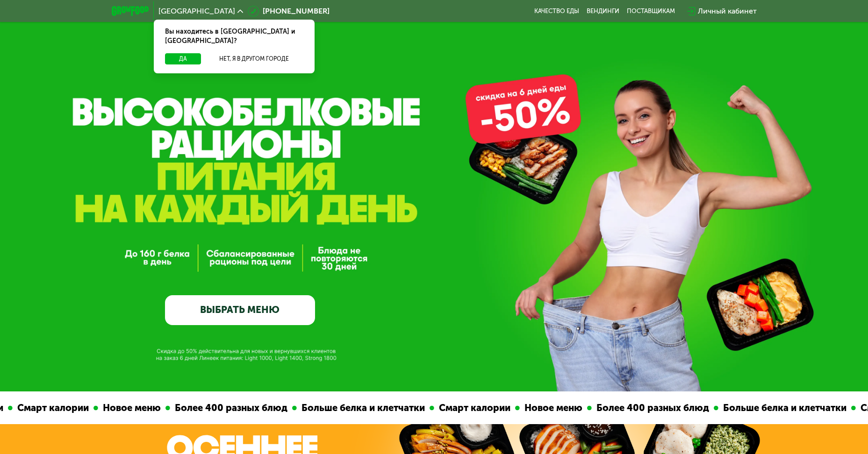 This screenshot has height=454, width=868. Describe the element at coordinates (183, 59) in the screenshot. I see `button: Да` at that location.